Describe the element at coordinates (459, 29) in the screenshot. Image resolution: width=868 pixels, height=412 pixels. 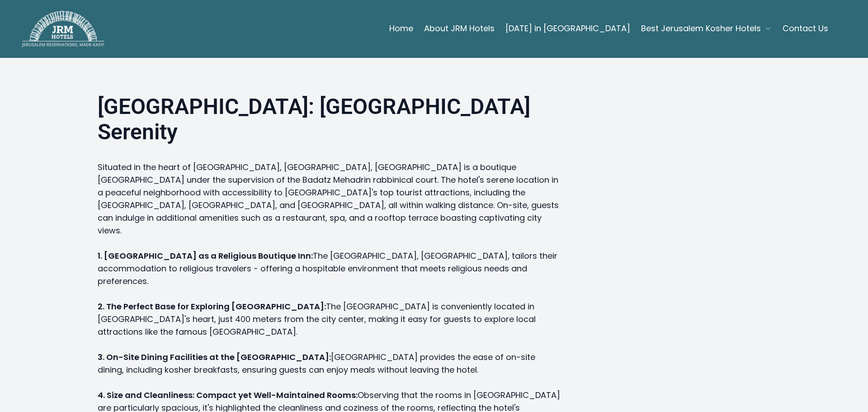
I see `a: About JRM Hotels` at that location.